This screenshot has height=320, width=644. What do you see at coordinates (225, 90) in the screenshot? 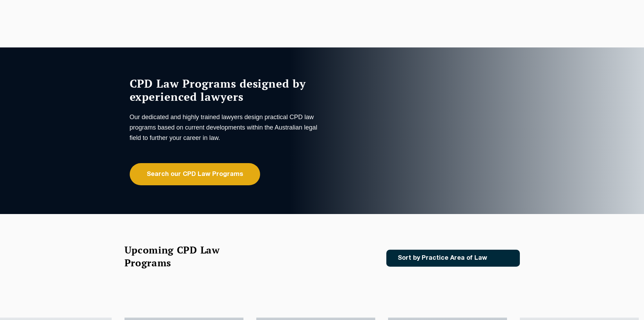
I see `h1: CPD Law Programs designed by experienced lawyers` at bounding box center [225, 90].